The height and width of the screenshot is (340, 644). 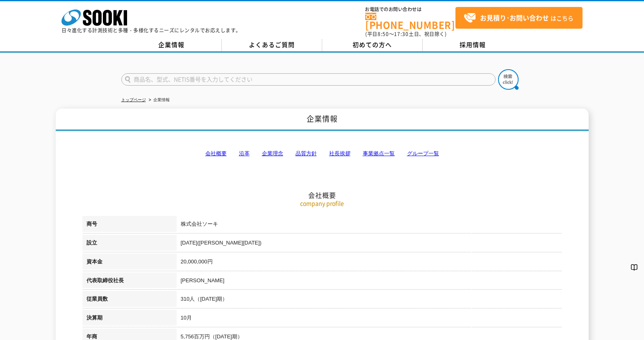 What do you see at coordinates (152, 31) in the screenshot?
I see `p: 日々進化する計測技術と多種・多様化するニーズにレンタルでお応えします。` at bounding box center [152, 31].